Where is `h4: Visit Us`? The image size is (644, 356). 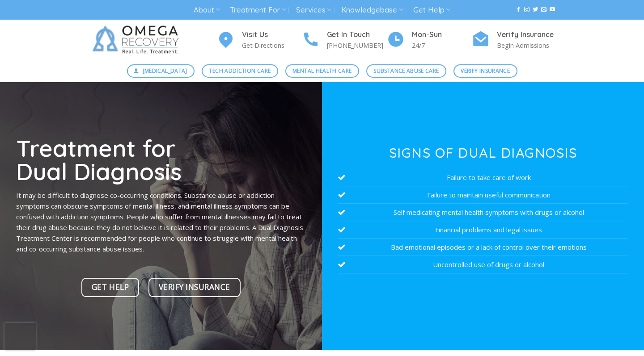
h4: Visit Us is located at coordinates (272, 35).